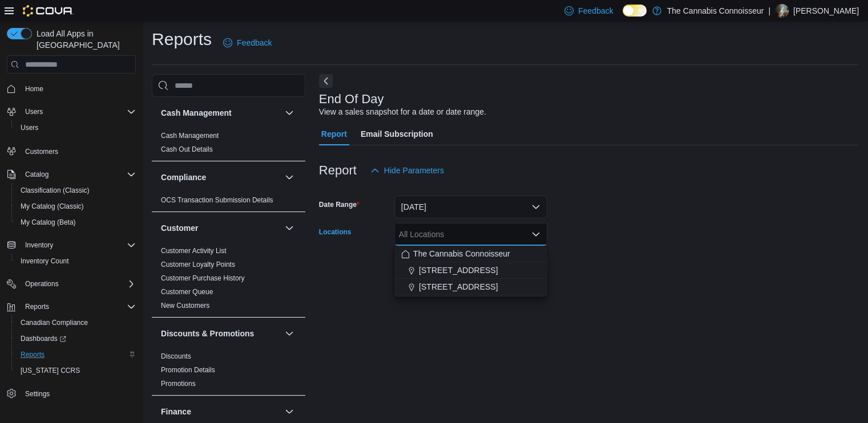 This screenshot has width=868, height=423. I want to click on button: Classification (Classic), so click(76, 190).